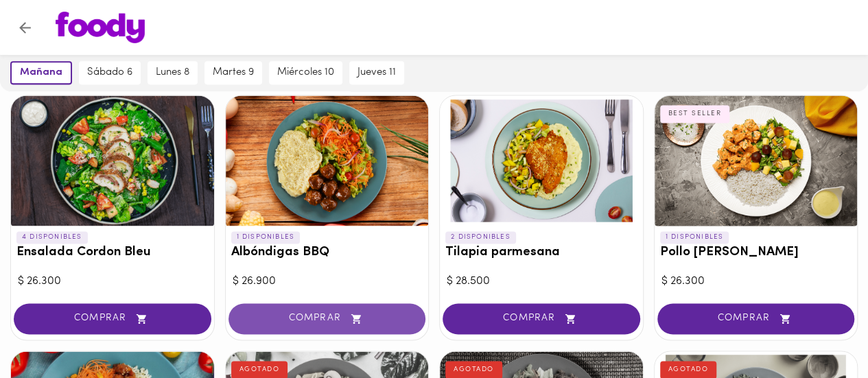 This screenshot has height=378, width=868. Describe the element at coordinates (542, 161) in the screenshot. I see `div: Tilapia parmesana` at that location.